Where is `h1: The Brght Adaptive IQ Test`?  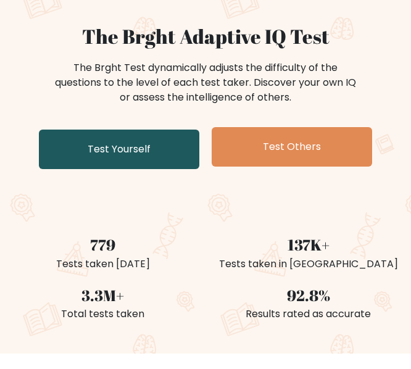
h1: The Brght Adaptive IQ Test is located at coordinates (206, 36).